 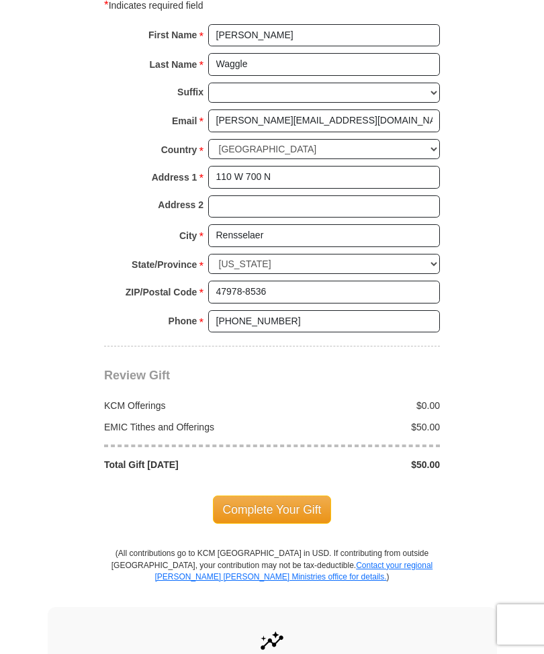 What do you see at coordinates (164, 264) in the screenshot?
I see `strong: State/Province` at bounding box center [164, 264].